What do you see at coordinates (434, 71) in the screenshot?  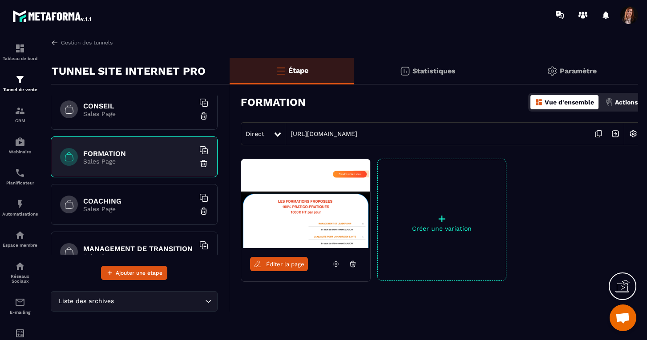 I see `p: Statistiques` at bounding box center [434, 71].